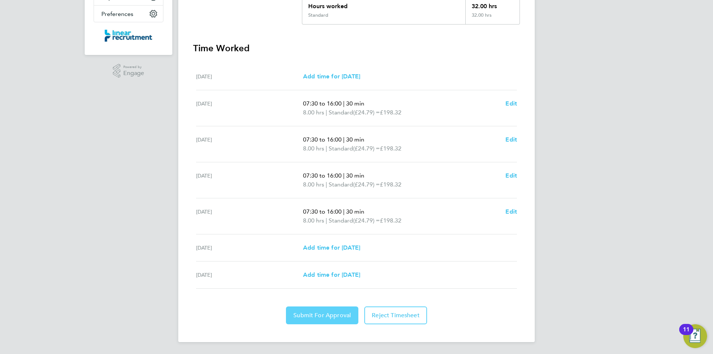  What do you see at coordinates (128, 36) in the screenshot?
I see `a: Go to home page` at bounding box center [128, 36].